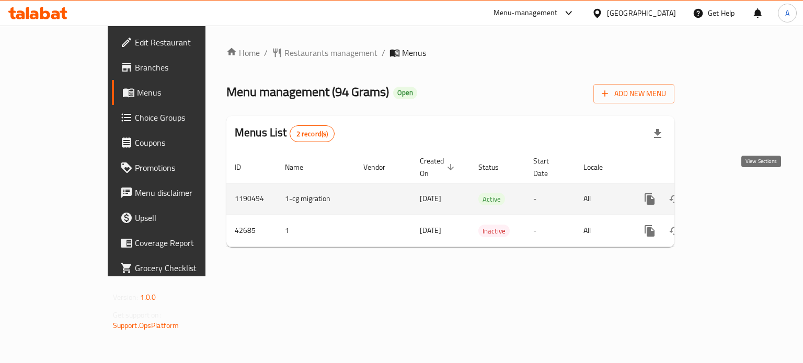 This screenshot has height=363, width=803. Describe the element at coordinates (252, 231) in the screenshot. I see `td: 42685` at that location.